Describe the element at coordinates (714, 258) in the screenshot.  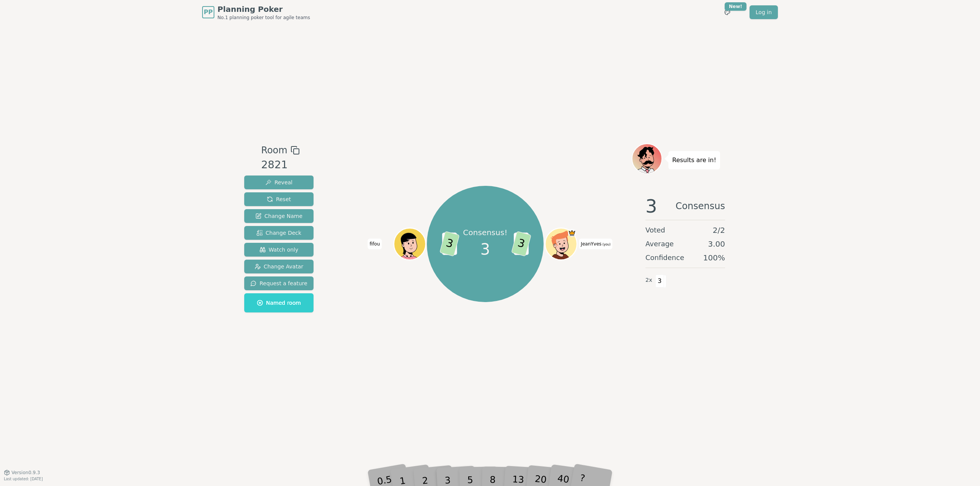
I see `span: 100 %` at that location.